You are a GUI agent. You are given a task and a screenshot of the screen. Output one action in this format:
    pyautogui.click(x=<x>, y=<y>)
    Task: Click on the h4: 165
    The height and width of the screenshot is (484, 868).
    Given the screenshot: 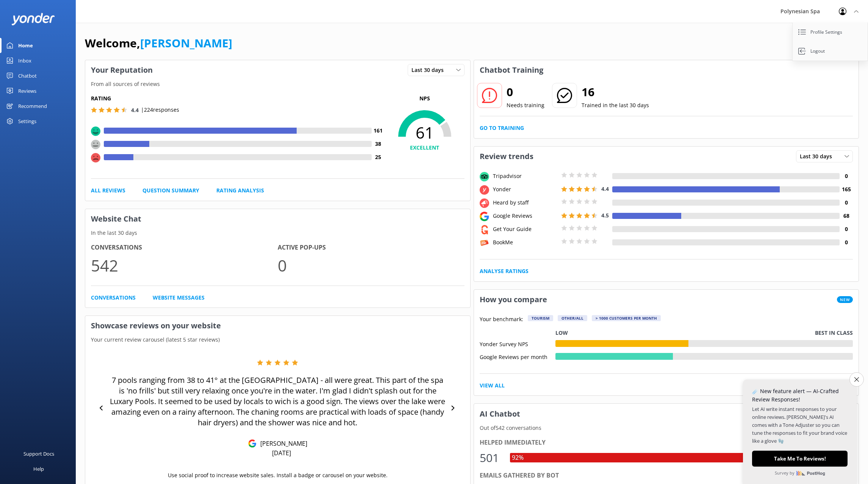 What is the action you would take?
    pyautogui.click(x=846, y=189)
    